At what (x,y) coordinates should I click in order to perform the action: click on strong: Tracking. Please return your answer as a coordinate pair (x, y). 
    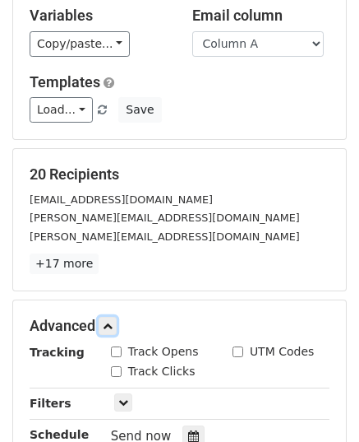
    Looking at the image, I should click on (57, 352).